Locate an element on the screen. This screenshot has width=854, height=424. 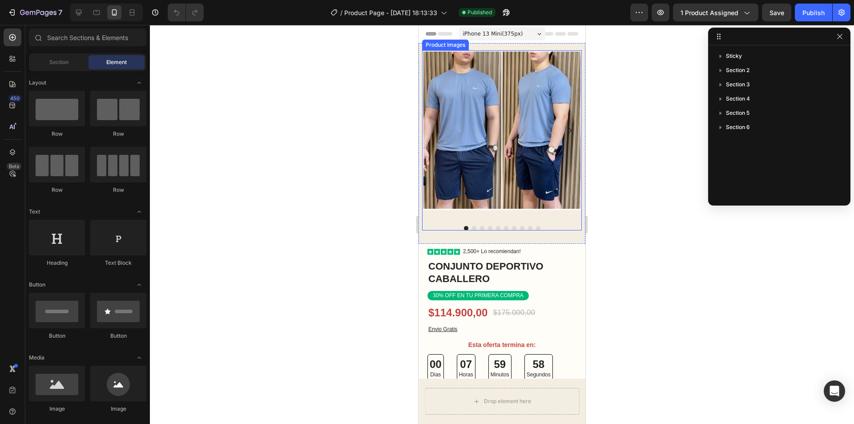
div: $114.900,00 is located at coordinates (39, 287).